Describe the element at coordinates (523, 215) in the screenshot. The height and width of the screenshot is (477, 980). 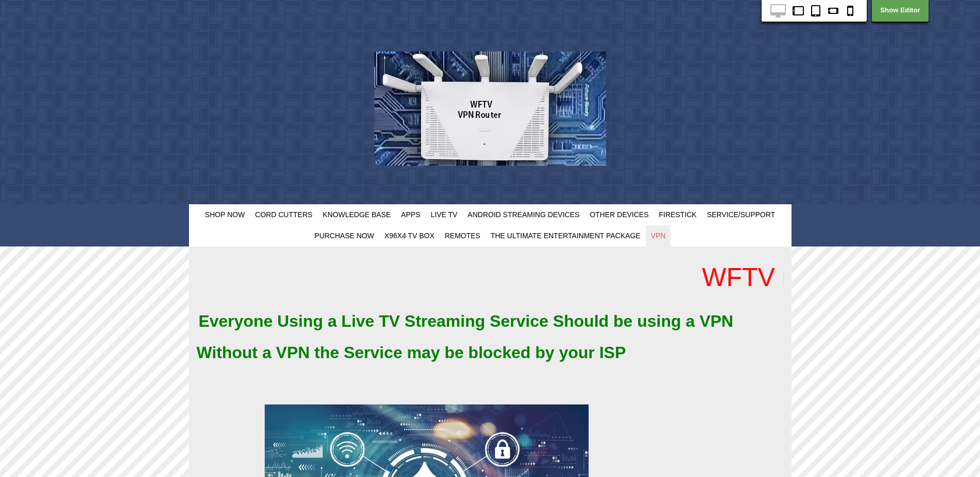
I see `span: Android Streaming Devices` at that location.